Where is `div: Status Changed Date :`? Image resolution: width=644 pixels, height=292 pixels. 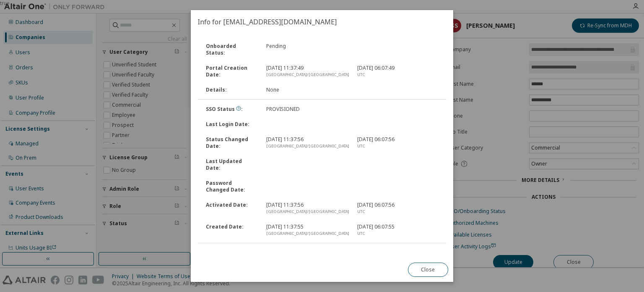
div: Status Changed Date : is located at coordinates (231, 143).